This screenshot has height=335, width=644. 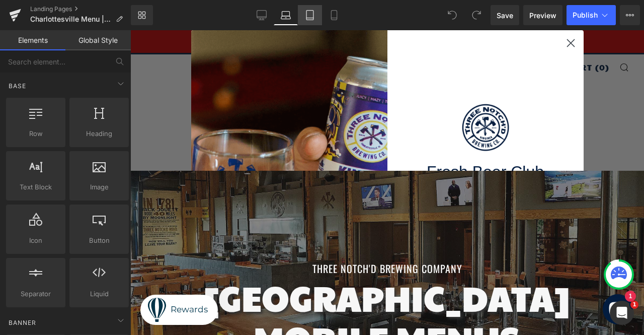 I want to click on a: Global Style, so click(x=98, y=40).